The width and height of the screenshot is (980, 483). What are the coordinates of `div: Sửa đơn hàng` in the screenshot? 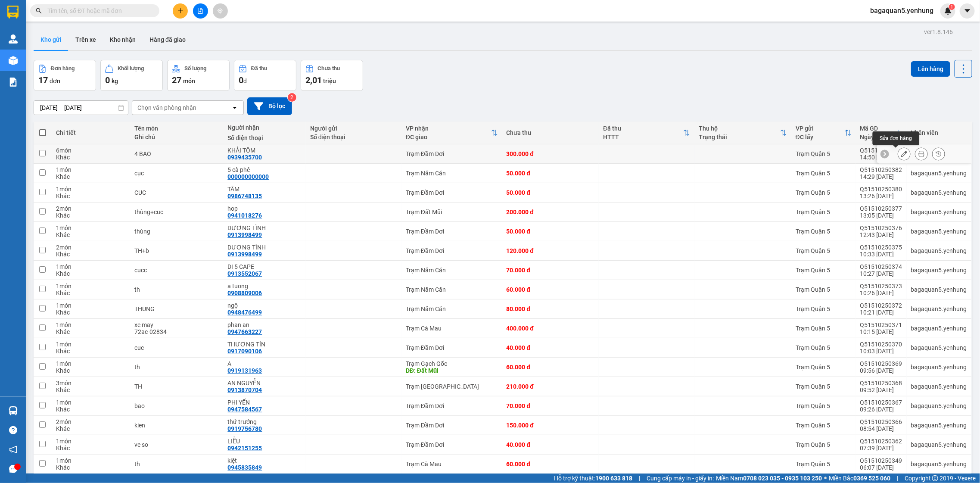 It's located at (896, 138).